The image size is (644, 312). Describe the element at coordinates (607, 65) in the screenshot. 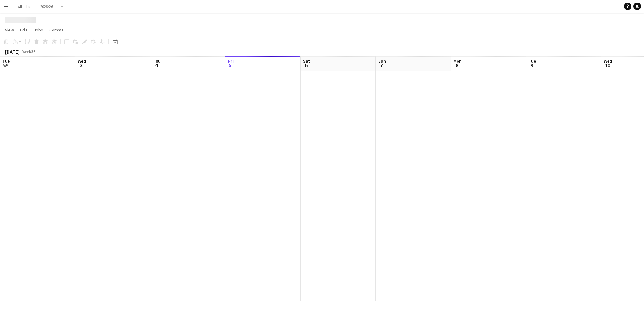

I see `span: 10` at that location.